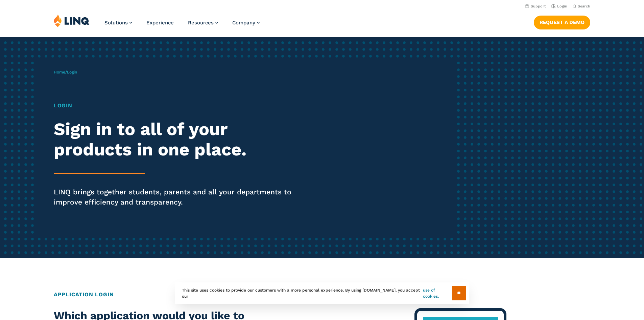 The width and height of the screenshot is (644, 320). What do you see at coordinates (178, 197) in the screenshot?
I see `p: LINQ brings together students, parents and all your departments to improve efficiency and transpa...` at bounding box center [178, 197].